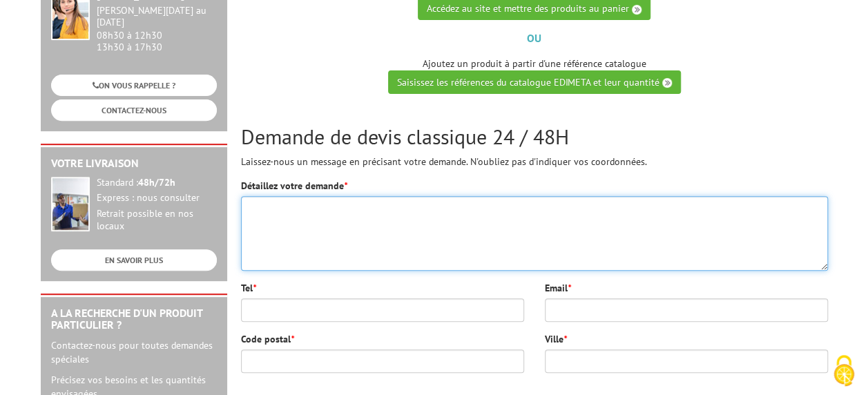 The height and width of the screenshot is (395, 868). I want to click on label: Ville, so click(556, 339).